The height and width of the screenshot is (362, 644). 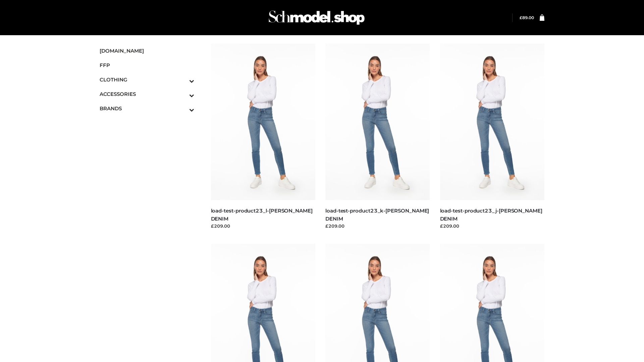 I want to click on a: CLOTHINGToggle Submenu, so click(x=147, y=79).